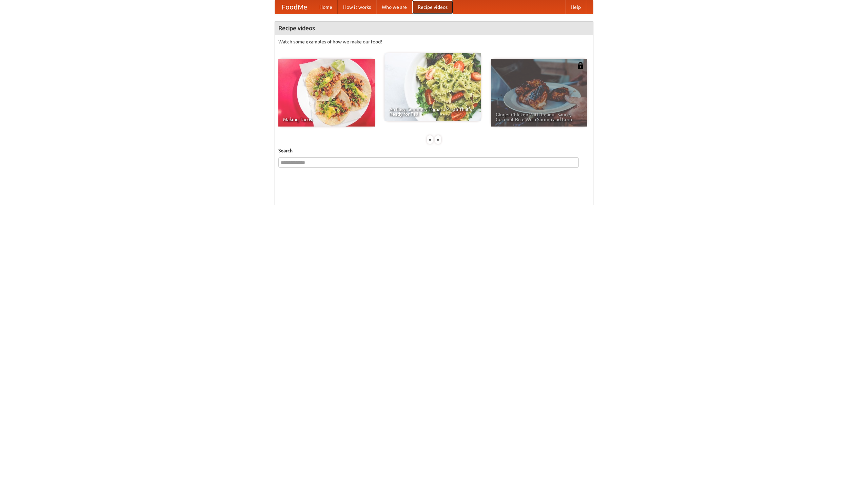 The width and height of the screenshot is (868, 480). Describe the element at coordinates (326, 93) in the screenshot. I see `a: Making Tacos` at that location.